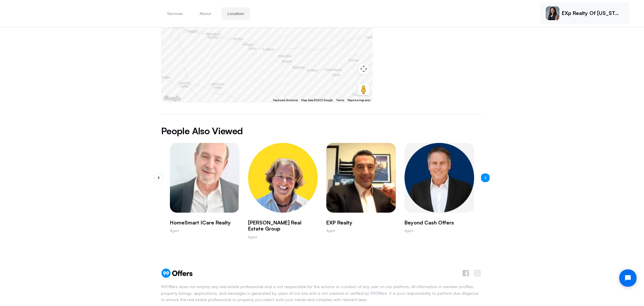  Describe the element at coordinates (439, 178) in the screenshot. I see `img: John Montano` at that location.